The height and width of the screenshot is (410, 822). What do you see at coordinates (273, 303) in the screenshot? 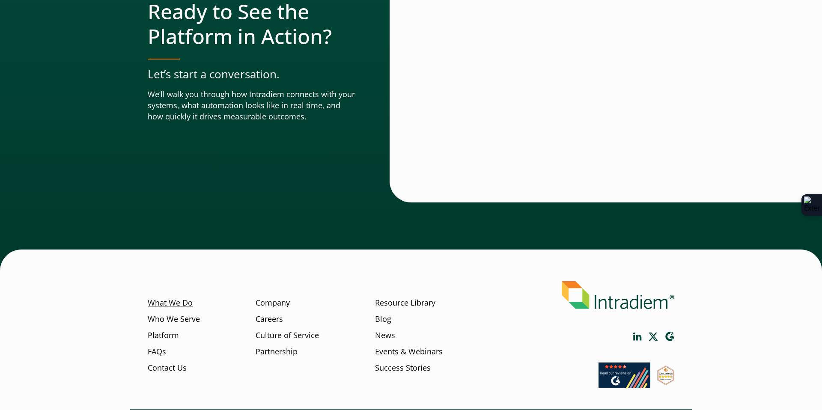
I see `a: Company` at bounding box center [273, 303].